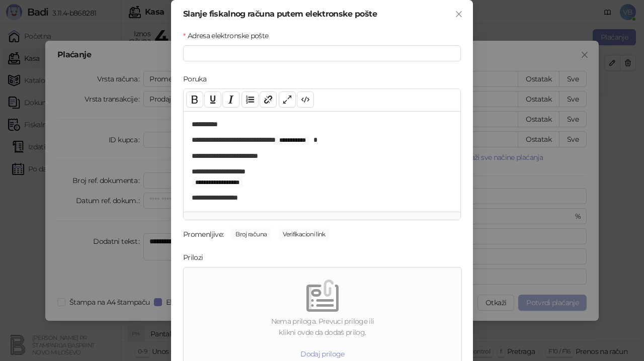 This screenshot has width=644, height=361. Describe the element at coordinates (196, 258) in the screenshot. I see `label: Prilozi` at that location.